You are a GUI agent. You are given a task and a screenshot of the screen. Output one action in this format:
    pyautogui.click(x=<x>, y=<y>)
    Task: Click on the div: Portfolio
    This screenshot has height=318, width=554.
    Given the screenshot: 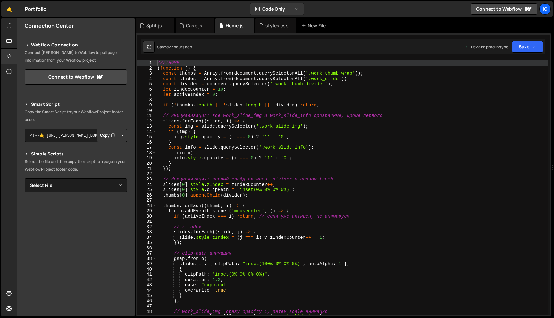 What is the action you would take?
    pyautogui.click(x=36, y=9)
    